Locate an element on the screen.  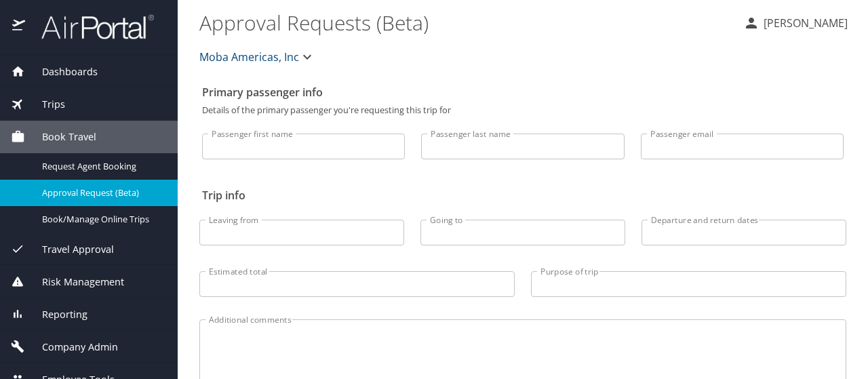
button: Moba Americas, Inc is located at coordinates (257, 57).